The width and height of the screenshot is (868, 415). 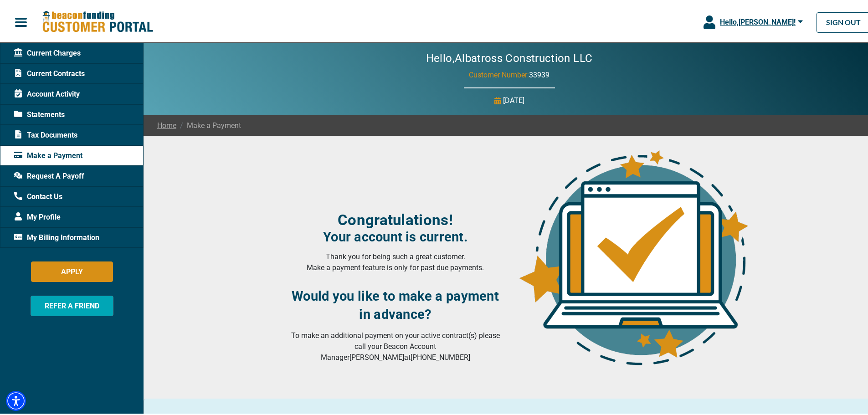 What do you see at coordinates (16, 399) in the screenshot?
I see `div: Accessibility Menu` at bounding box center [16, 399].